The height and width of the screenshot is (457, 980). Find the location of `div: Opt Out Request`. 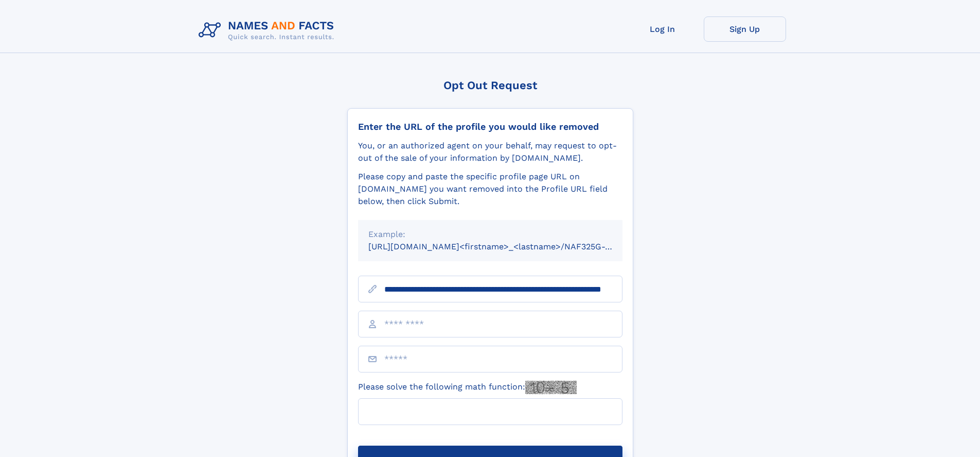

div: Opt Out Request is located at coordinates (490, 85).